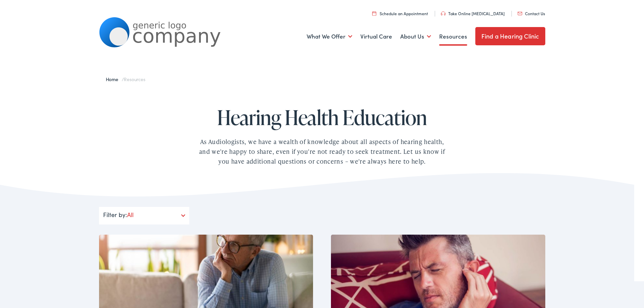  What do you see at coordinates (322, 152) in the screenshot?
I see `div: As Audiologists, we have a wealth of knowledge about all aspects of hearing health, and we're hap...` at bounding box center [322, 152].